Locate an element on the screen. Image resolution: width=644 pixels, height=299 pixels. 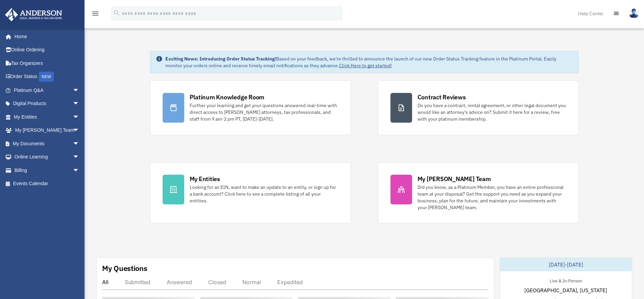
a: My Documentsarrow_drop_down is located at coordinates (47, 144).